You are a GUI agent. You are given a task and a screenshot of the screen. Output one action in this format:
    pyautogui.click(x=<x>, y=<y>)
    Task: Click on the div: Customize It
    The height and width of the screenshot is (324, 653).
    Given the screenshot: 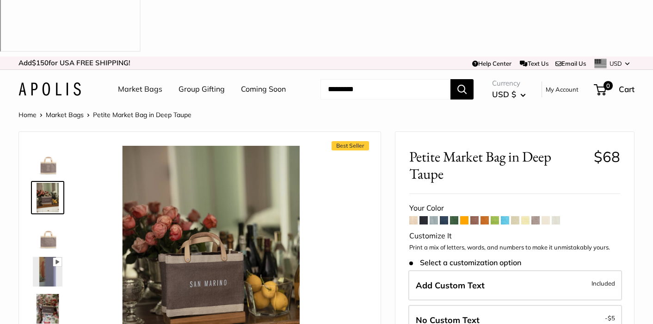 What is the action you would take?
    pyautogui.click(x=515, y=236)
    